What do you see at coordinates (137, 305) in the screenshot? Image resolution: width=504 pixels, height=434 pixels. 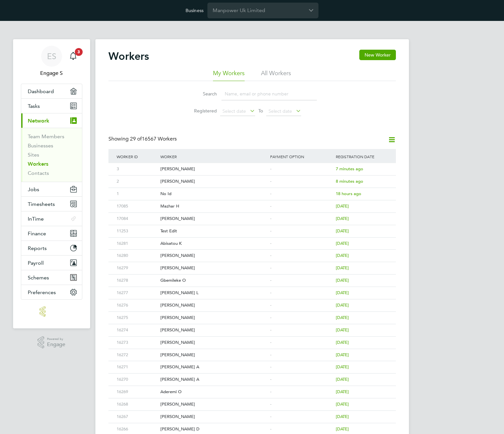 I see `div: 16276` at bounding box center [137, 305].